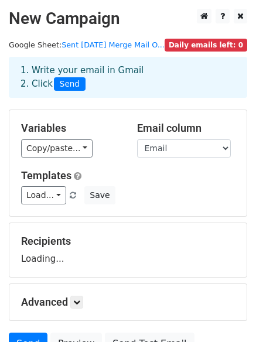  Describe the element at coordinates (206, 45) in the screenshot. I see `a: Daily emails left: 0` at that location.